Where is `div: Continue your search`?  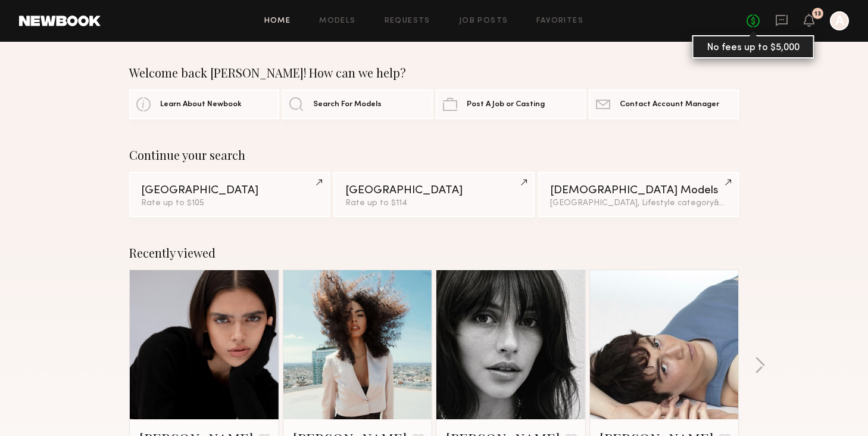 div: Continue your search is located at coordinates (434, 155).